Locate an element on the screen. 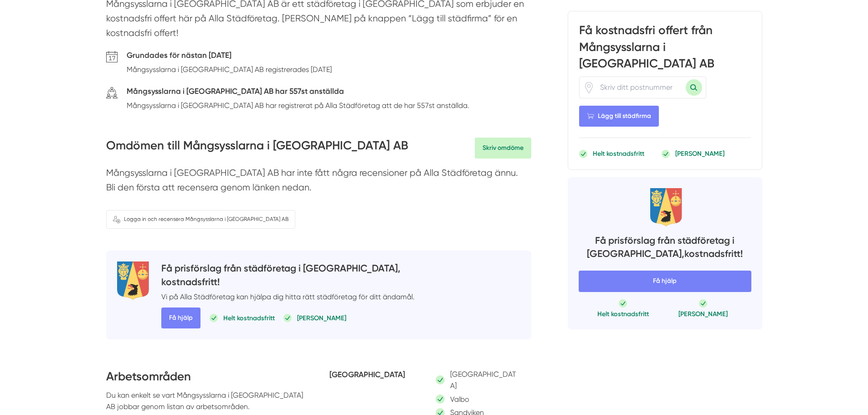 This screenshot has width=868, height=415. h3: Arbetsområden is located at coordinates (207, 379).